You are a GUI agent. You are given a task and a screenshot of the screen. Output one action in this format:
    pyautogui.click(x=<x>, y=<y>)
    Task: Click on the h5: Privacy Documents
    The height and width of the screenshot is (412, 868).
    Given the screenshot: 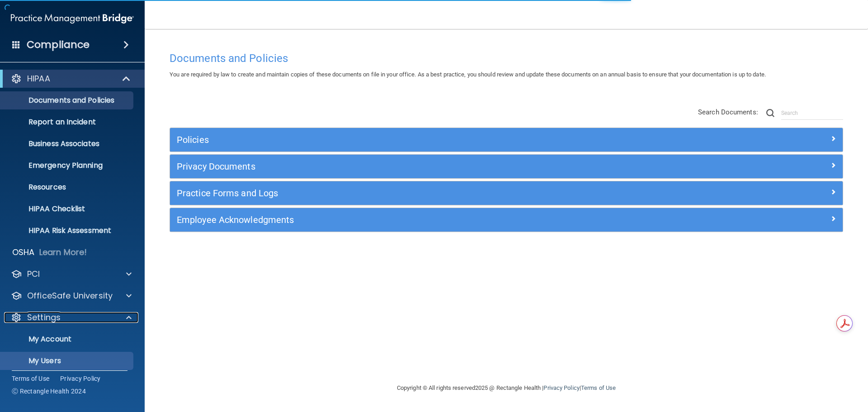 What is the action you would take?
    pyautogui.click(x=422, y=167)
    